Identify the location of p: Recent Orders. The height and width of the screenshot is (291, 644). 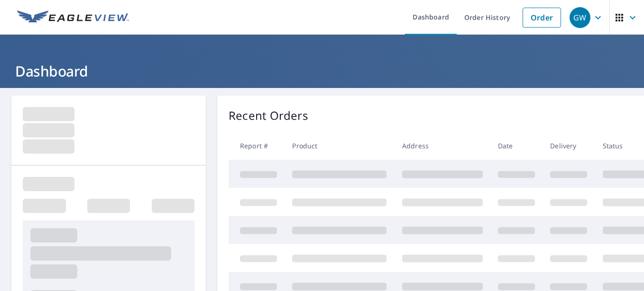
(269, 115).